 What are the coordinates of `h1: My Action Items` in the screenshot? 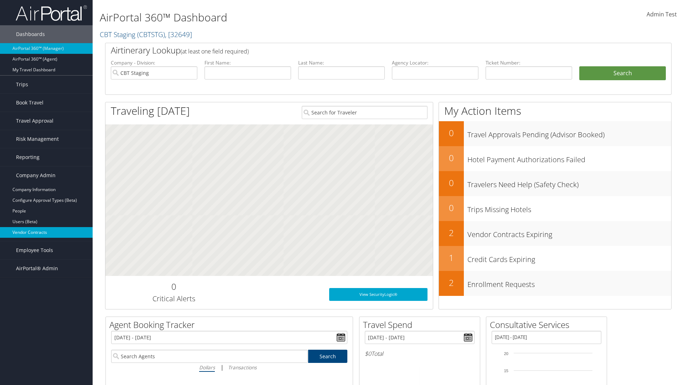 It's located at (555, 111).